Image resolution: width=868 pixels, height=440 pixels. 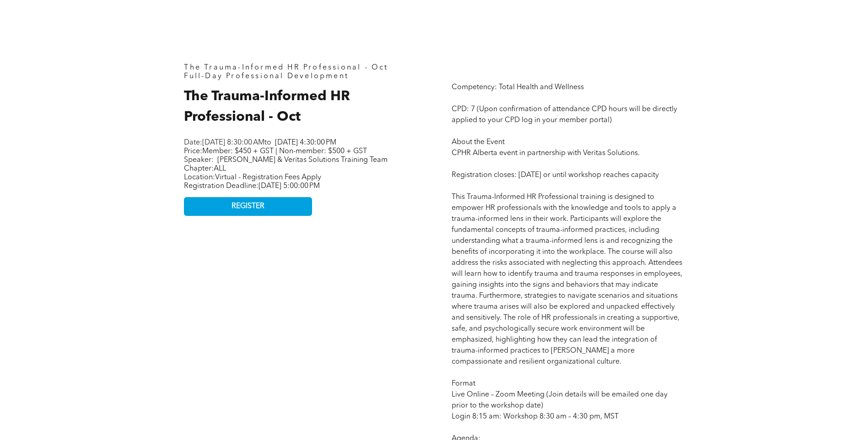 I want to click on span: Chapter:, so click(x=205, y=169).